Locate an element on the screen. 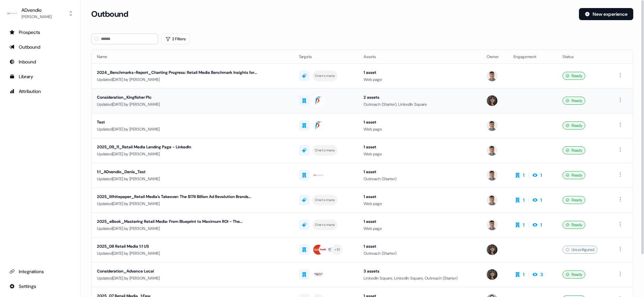  div: LinkedIn Square, LinkedIn Square, Outreach (Starter) is located at coordinates (419, 279).